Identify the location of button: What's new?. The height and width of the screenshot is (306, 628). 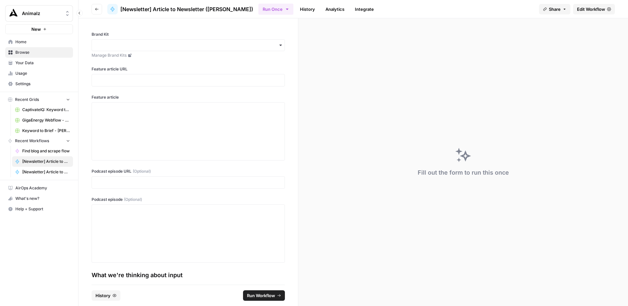
(39, 198).